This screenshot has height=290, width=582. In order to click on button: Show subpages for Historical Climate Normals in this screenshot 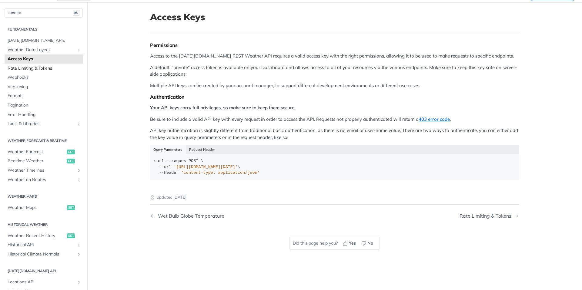, I will do `click(79, 255)`.